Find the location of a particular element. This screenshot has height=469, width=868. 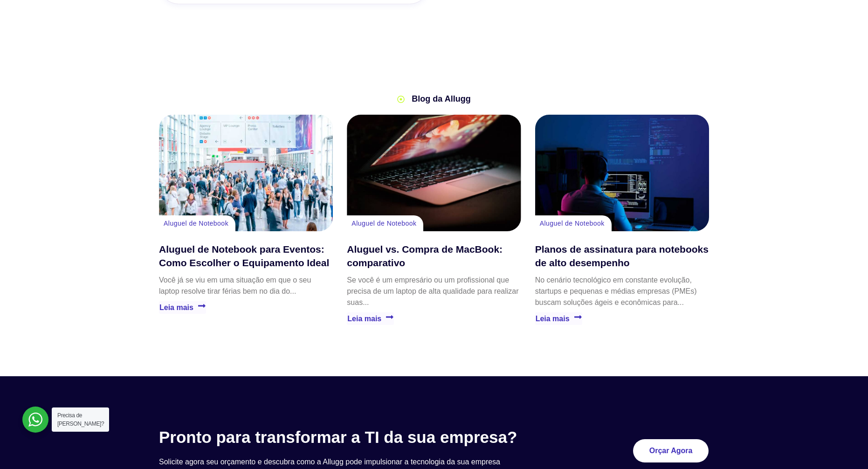

p: No cenário tecnológico em constante evolução, startups e pequenas e médias empresas (PMEs) buscam... is located at coordinates (622, 291).